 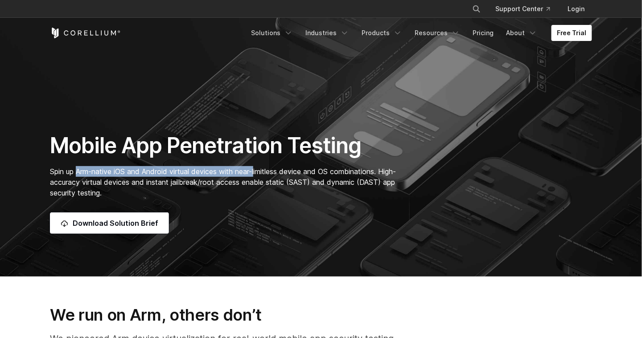 What do you see at coordinates (85, 33) in the screenshot?
I see `a: Corellium Home` at bounding box center [85, 33].